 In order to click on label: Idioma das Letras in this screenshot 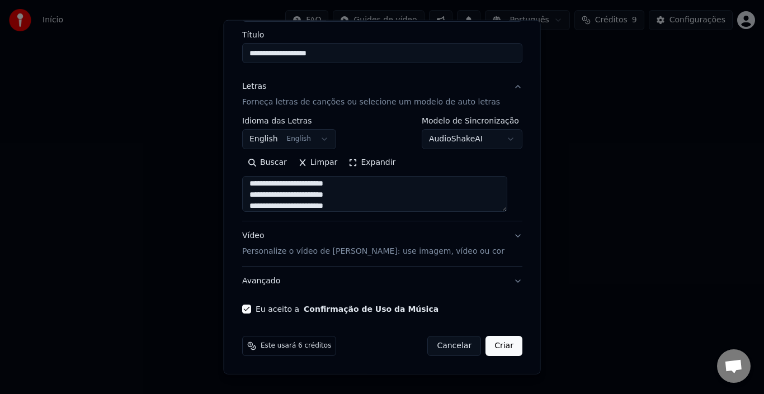, I will do `click(289, 121)`.